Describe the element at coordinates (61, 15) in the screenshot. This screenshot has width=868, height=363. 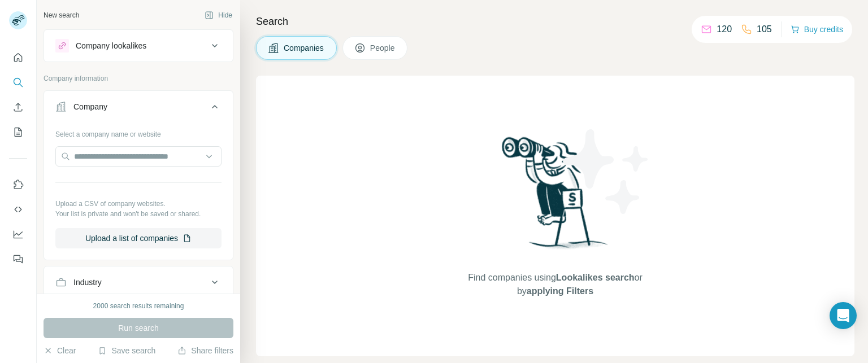
I see `div: New search` at that location.